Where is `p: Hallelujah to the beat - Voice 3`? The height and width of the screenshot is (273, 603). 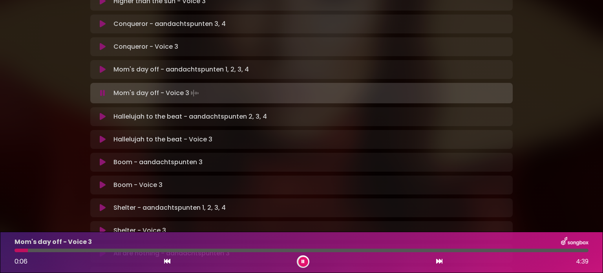
p: Hallelujah to the beat - Voice 3 is located at coordinates (163, 139).